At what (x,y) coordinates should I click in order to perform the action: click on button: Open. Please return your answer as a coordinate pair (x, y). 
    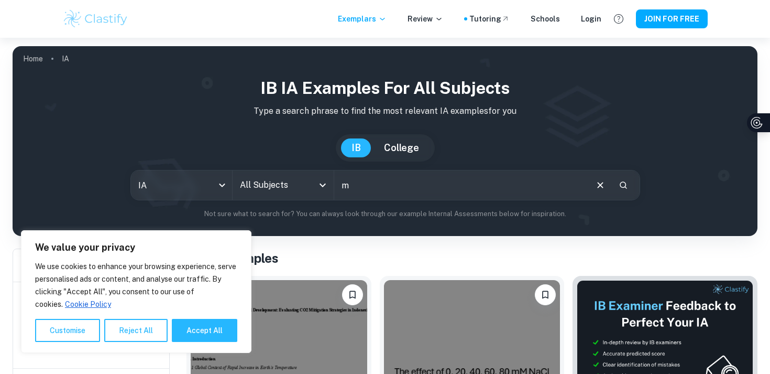
    Looking at the image, I should click on (323, 185).